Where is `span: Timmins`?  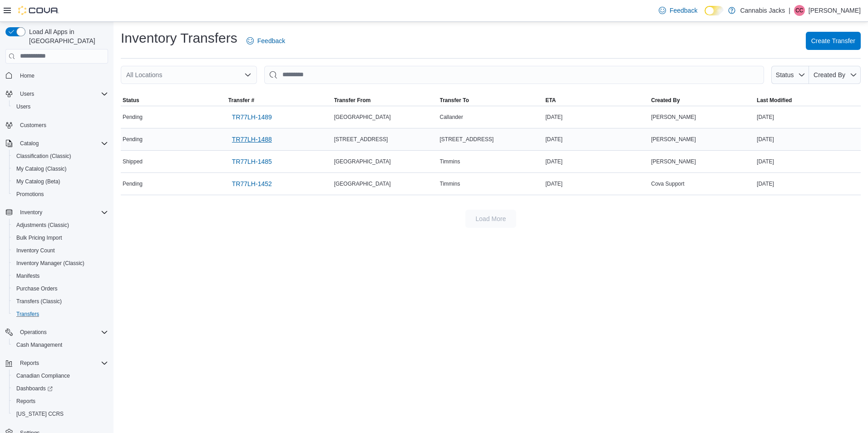 span: Timmins is located at coordinates (450, 162).